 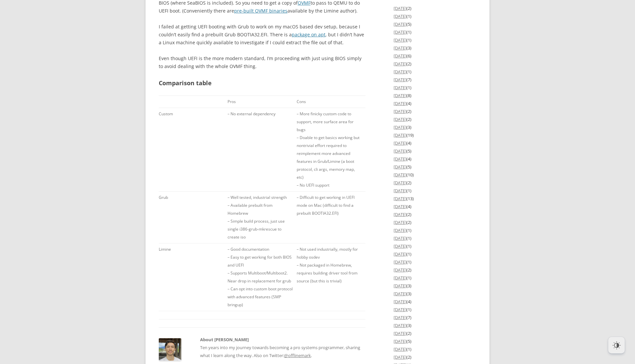 I want to click on td: Limine, so click(x=193, y=277).